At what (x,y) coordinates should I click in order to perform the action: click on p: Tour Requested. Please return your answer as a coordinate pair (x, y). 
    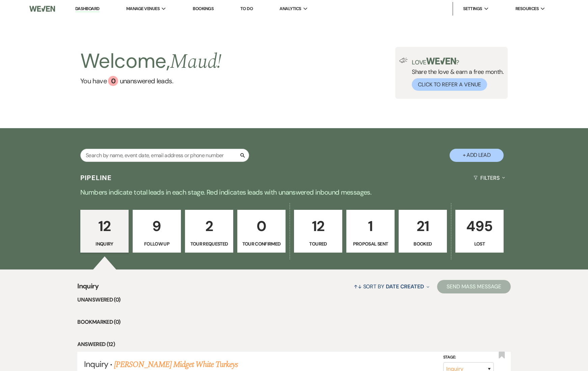
    Looking at the image, I should click on (209, 244).